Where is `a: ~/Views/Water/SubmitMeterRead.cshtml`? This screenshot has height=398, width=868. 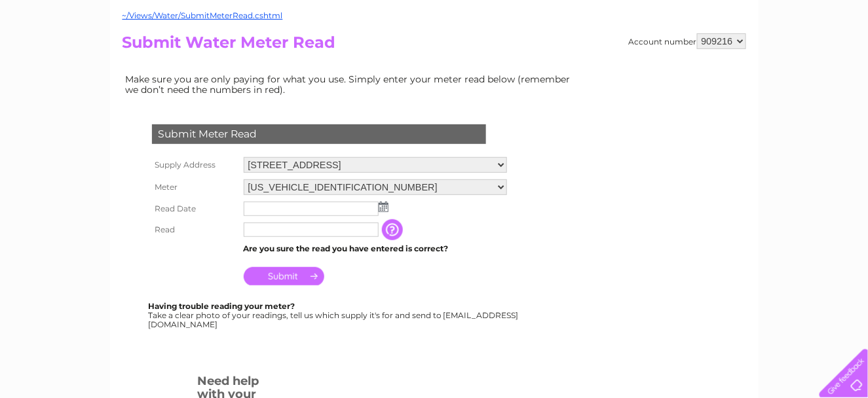 a: ~/Views/Water/SubmitMeterRead.cshtml is located at coordinates (202, 15).